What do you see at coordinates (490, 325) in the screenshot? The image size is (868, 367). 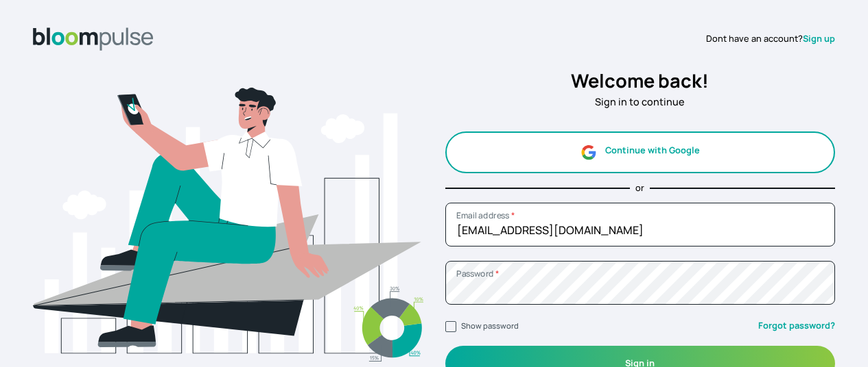 I see `label: Show password` at bounding box center [490, 325].